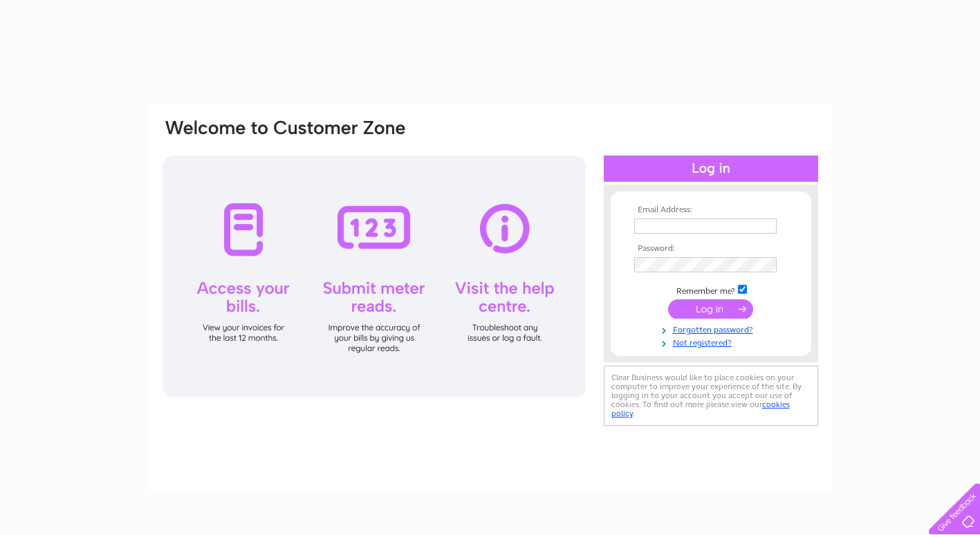 This screenshot has height=535, width=980. Describe the element at coordinates (710, 210) in the screenshot. I see `th: Email Address:` at that location.